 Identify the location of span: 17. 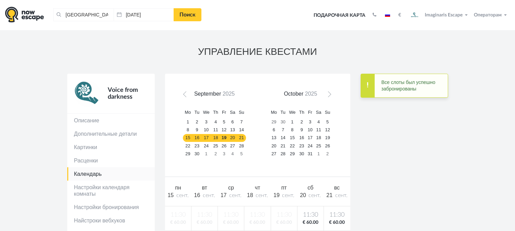
(224, 195).